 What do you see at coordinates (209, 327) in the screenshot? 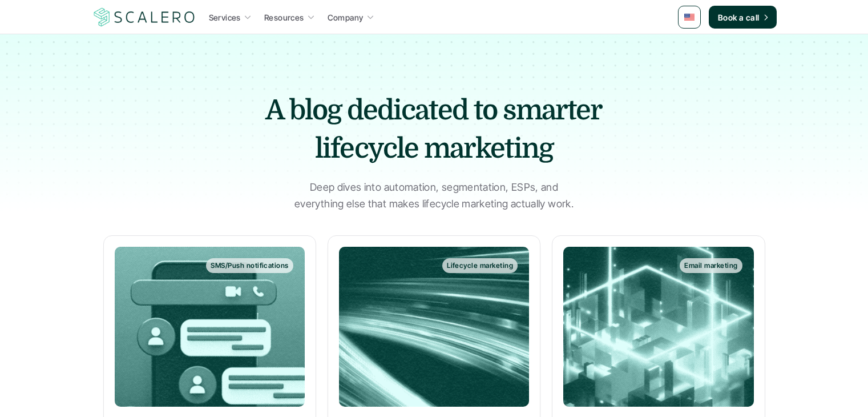
I see `a: SMS/Push notifications` at bounding box center [209, 327].